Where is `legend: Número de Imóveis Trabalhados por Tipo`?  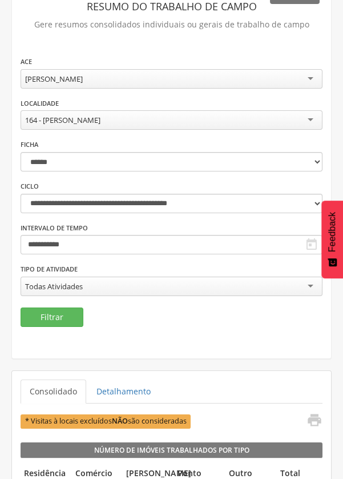 legend: Número de Imóveis Trabalhados por Tipo is located at coordinates (171, 450).